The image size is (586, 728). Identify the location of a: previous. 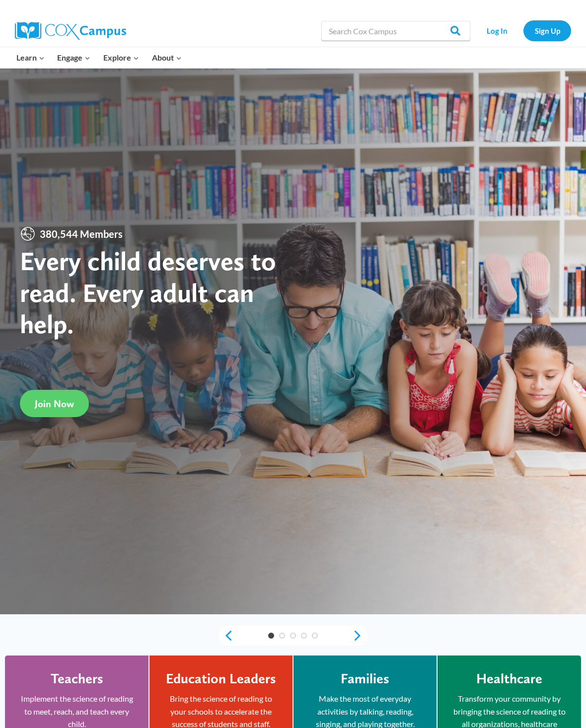
(226, 636).